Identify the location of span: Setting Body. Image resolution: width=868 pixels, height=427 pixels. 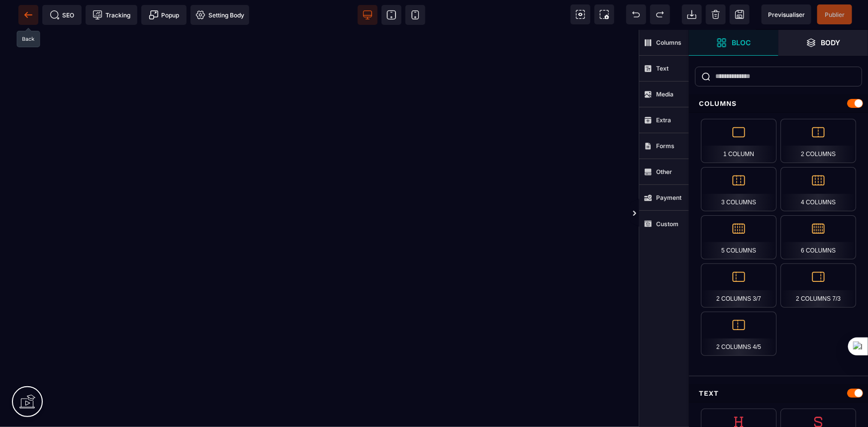
(220, 15).